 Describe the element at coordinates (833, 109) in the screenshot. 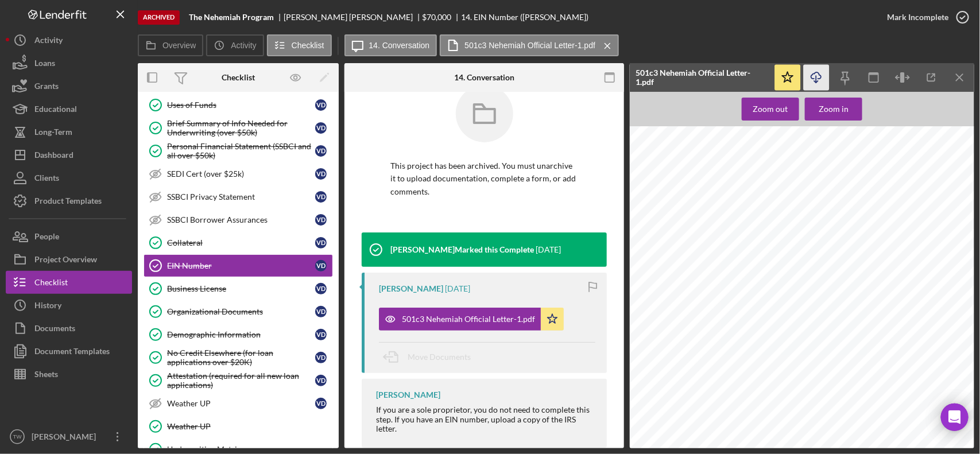

I see `div: Zoom in` at that location.